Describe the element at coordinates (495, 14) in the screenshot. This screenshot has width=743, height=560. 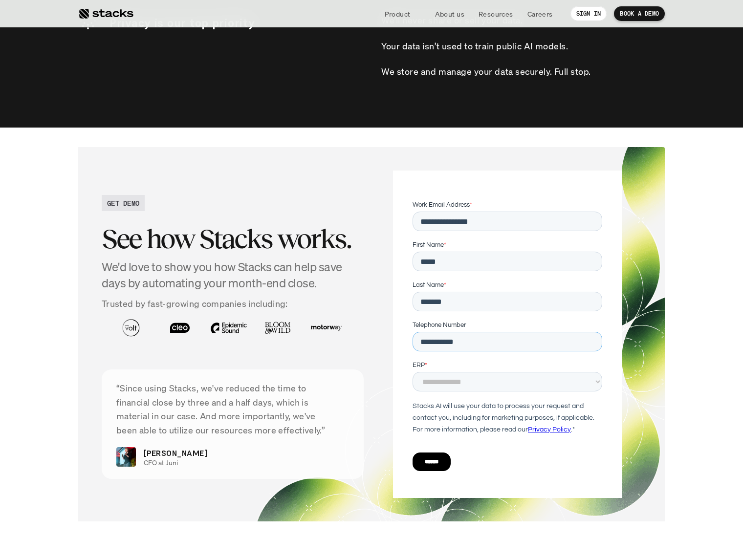
I see `p: Resources` at that location.